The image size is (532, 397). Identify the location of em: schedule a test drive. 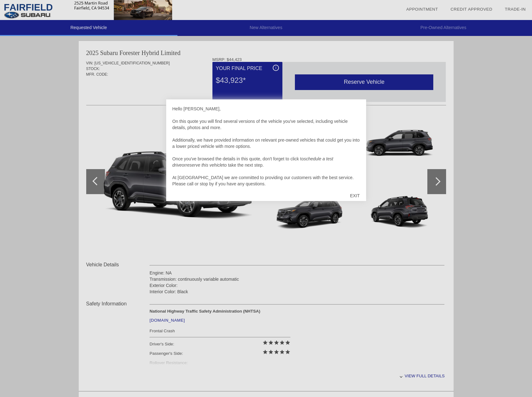
(253, 162).